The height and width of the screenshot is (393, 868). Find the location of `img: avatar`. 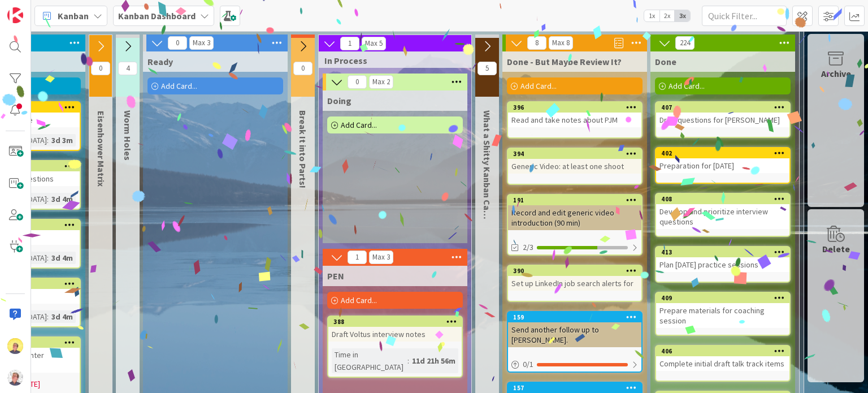

img: avatar is located at coordinates (16, 377).